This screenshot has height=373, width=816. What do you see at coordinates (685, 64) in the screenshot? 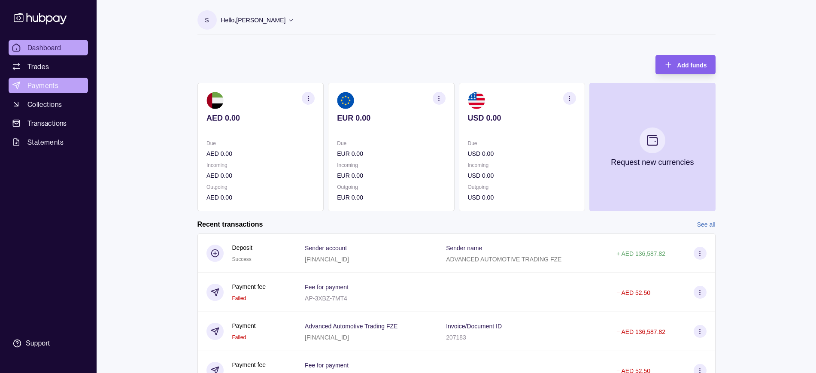
I see `button: Add funds` at bounding box center [685, 64].